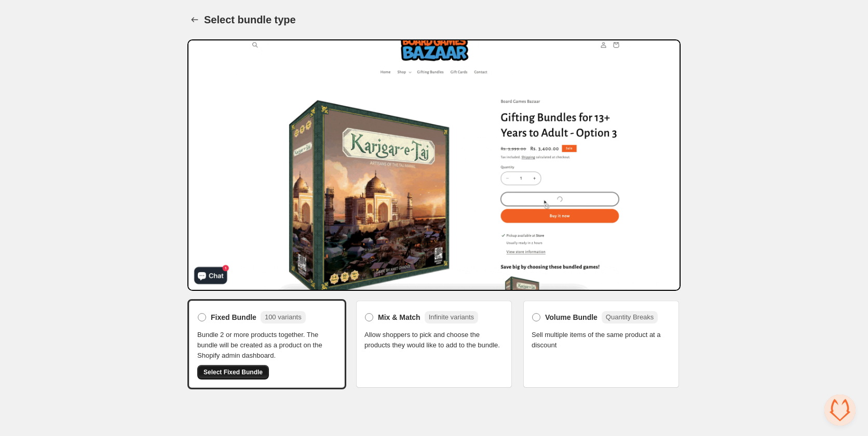 The image size is (868, 436). Describe the element at coordinates (434, 165) in the screenshot. I see `img: Bundle Preview` at that location.